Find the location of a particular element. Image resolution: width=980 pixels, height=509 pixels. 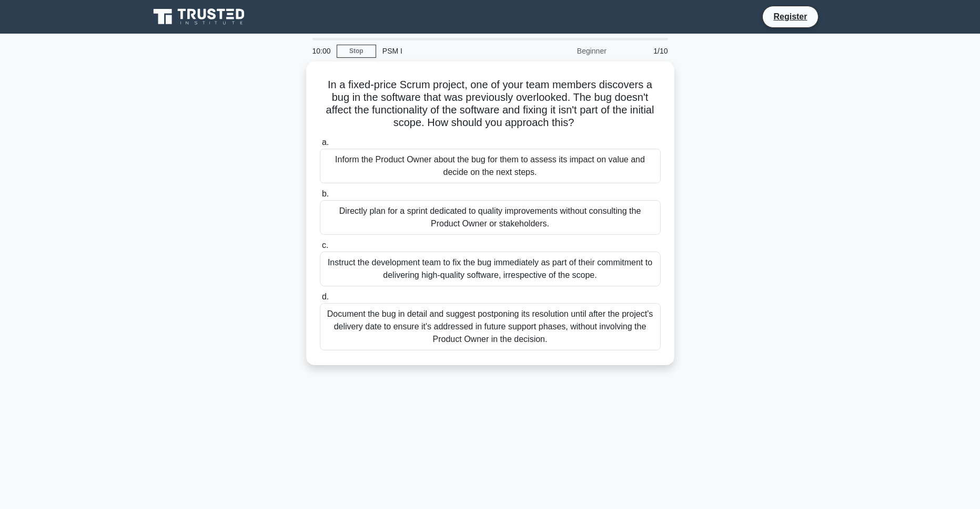

div: Inform the Product Owner about the bug for them to assess its impact on value and decide on the n... is located at coordinates (490, 166).